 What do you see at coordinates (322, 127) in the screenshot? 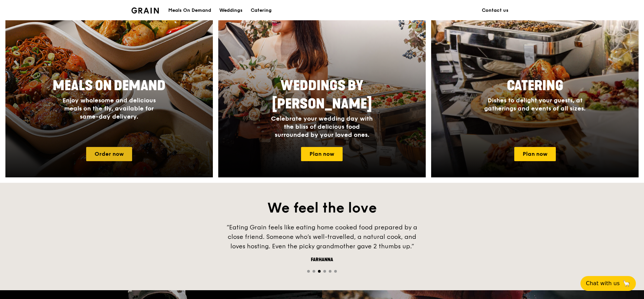
I see `span: Celebrate your wedding day with the bliss of delicious food surrounded by your loved ones.` at bounding box center [322, 127].